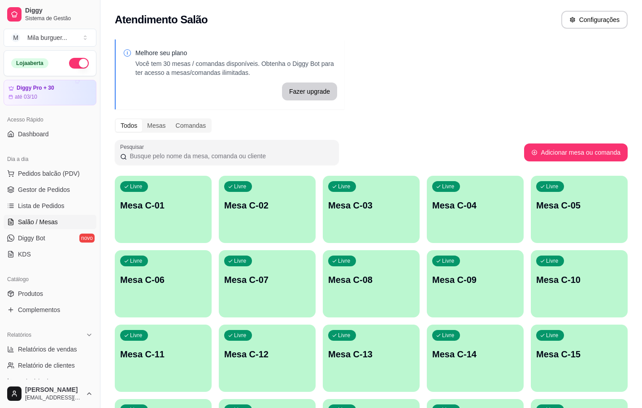 The image size is (642, 408). Describe the element at coordinates (309, 91) in the screenshot. I see `a: Fazer upgrade` at that location.